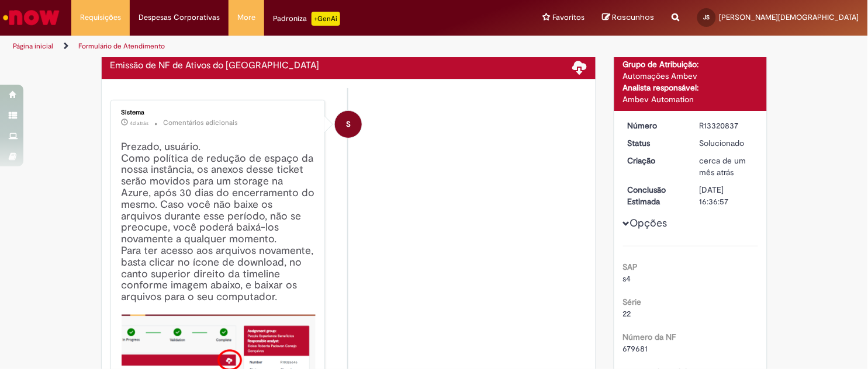  Describe the element at coordinates (290, 46) in the screenshot. I see `ul: Trilhas de página` at that location.